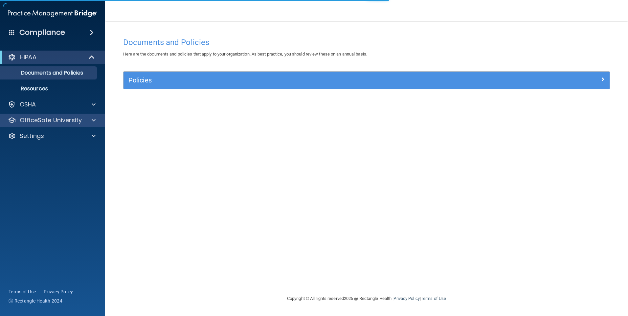  What do you see at coordinates (32, 136) in the screenshot?
I see `p: Settings` at bounding box center [32, 136].